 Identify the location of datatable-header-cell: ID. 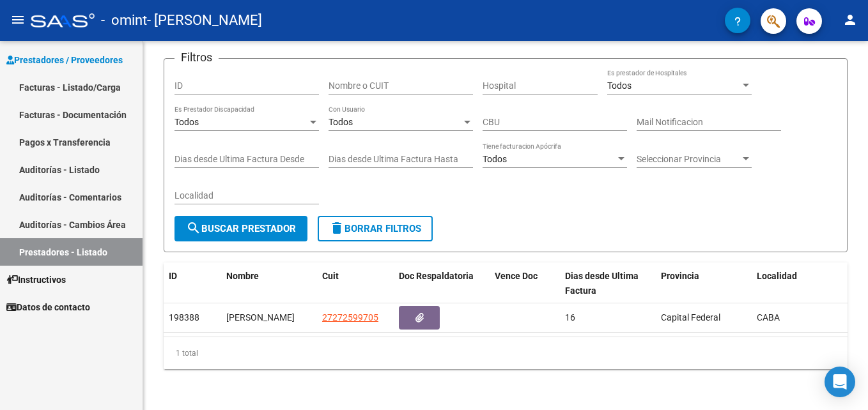
(192, 284).